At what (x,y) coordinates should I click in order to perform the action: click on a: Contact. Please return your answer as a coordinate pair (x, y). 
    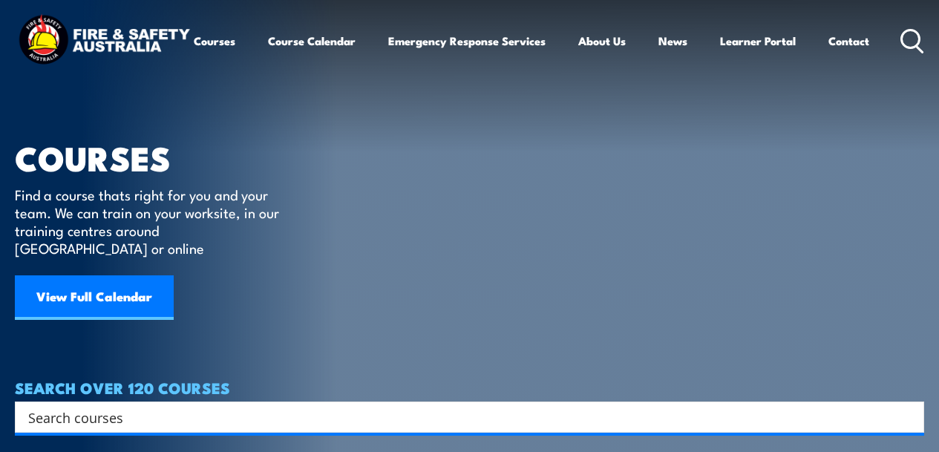
    Looking at the image, I should click on (848, 41).